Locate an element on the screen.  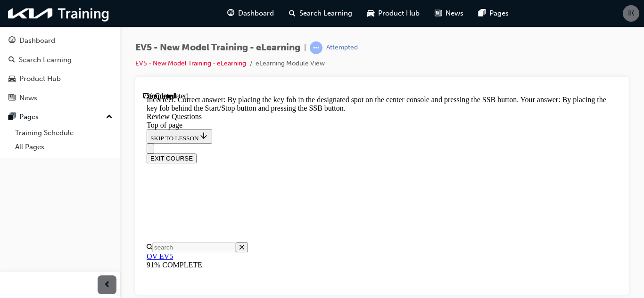
div: Dashboard is located at coordinates (38, 41).